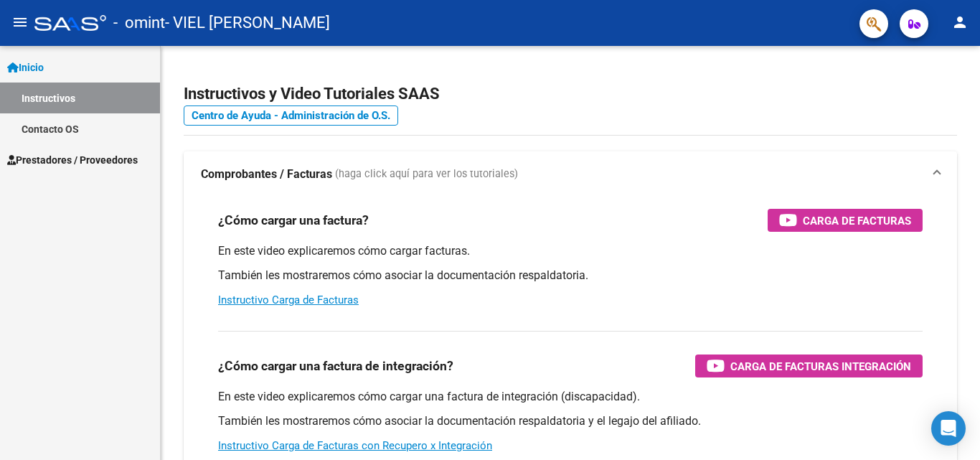  What do you see at coordinates (25, 67) in the screenshot?
I see `span: Inicio` at bounding box center [25, 67].